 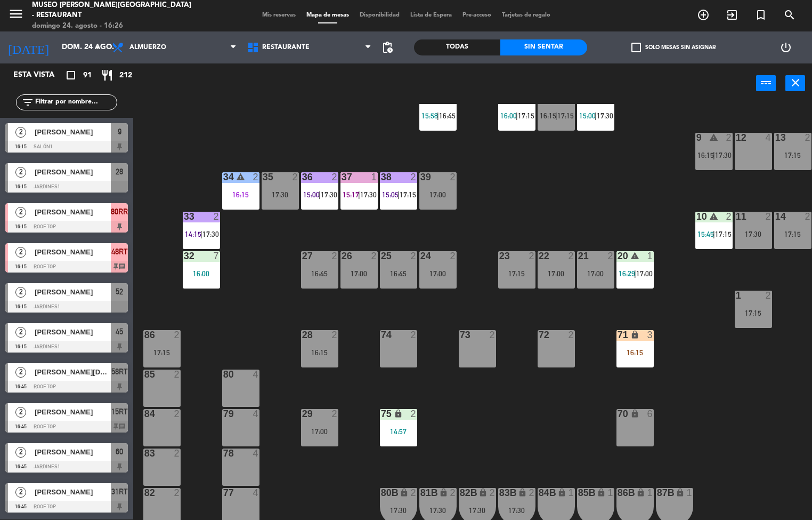 I want to click on span: Mapa de mesas, so click(x=328, y=15).